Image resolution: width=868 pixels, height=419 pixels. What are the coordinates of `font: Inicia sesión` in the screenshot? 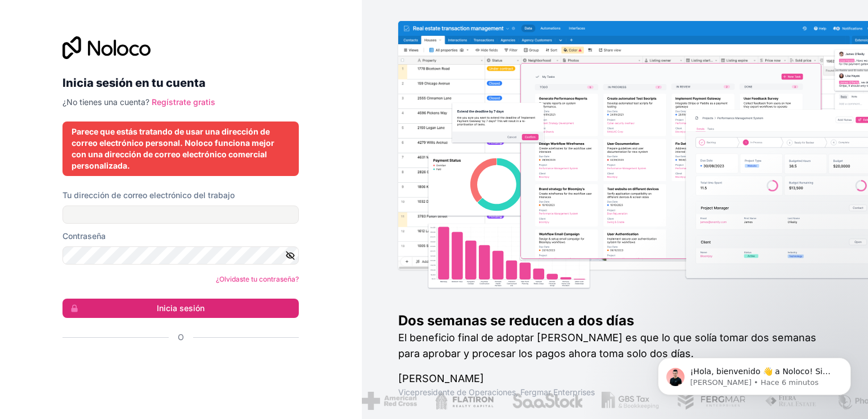 It's located at (181, 308).